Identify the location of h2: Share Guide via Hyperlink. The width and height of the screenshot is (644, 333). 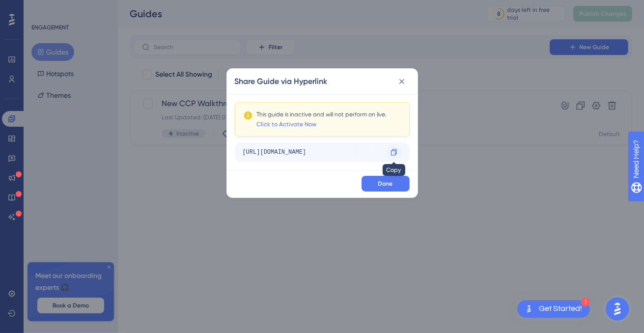
(281, 81).